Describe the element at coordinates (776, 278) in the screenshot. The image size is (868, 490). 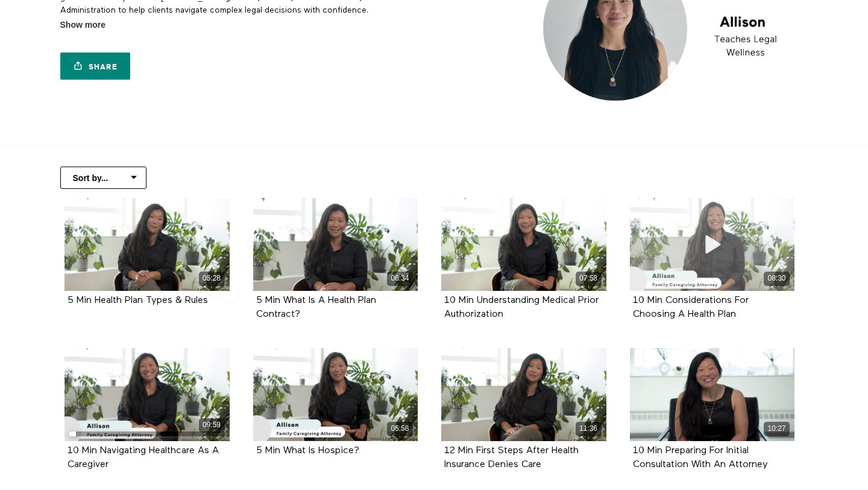
I see `div: 08:30` at that location.